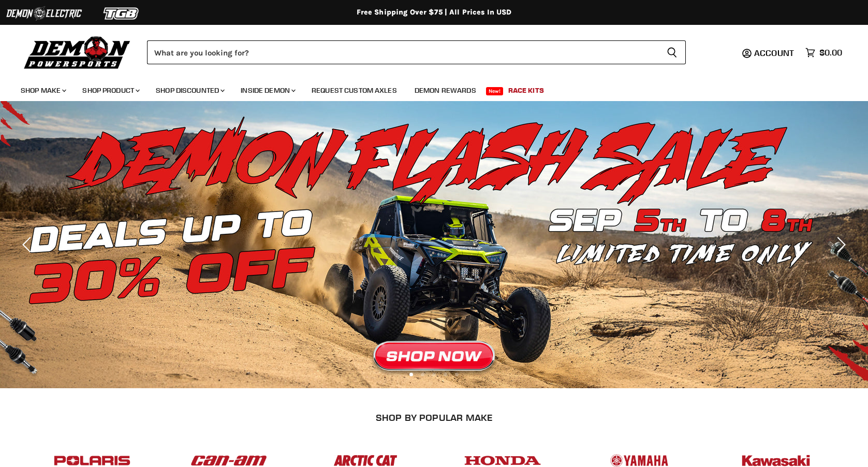 The image size is (868, 467). I want to click on img: Demon Electric Logo 2, so click(44, 13).